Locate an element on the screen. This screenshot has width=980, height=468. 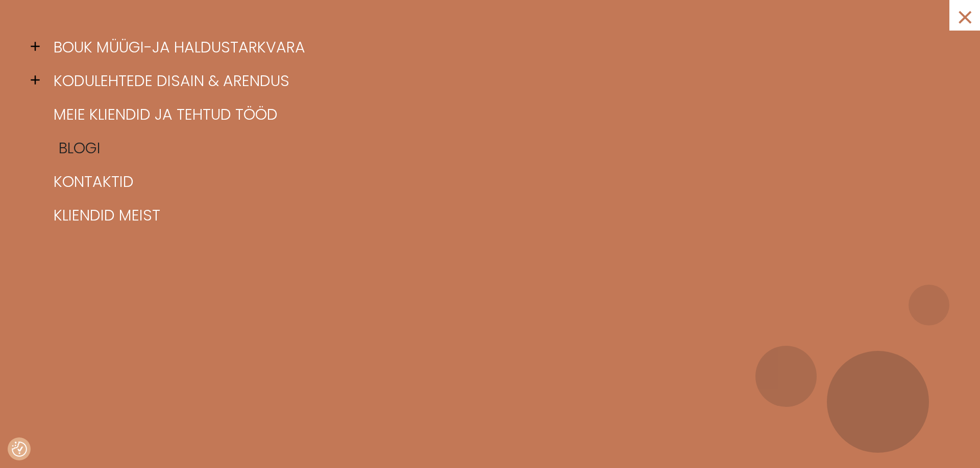
a: Blogi is located at coordinates (503, 148).